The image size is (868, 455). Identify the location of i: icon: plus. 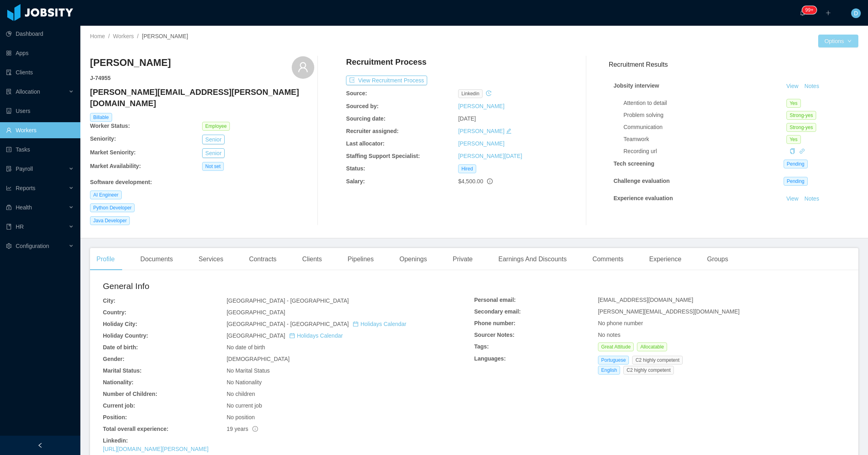
(828, 13).